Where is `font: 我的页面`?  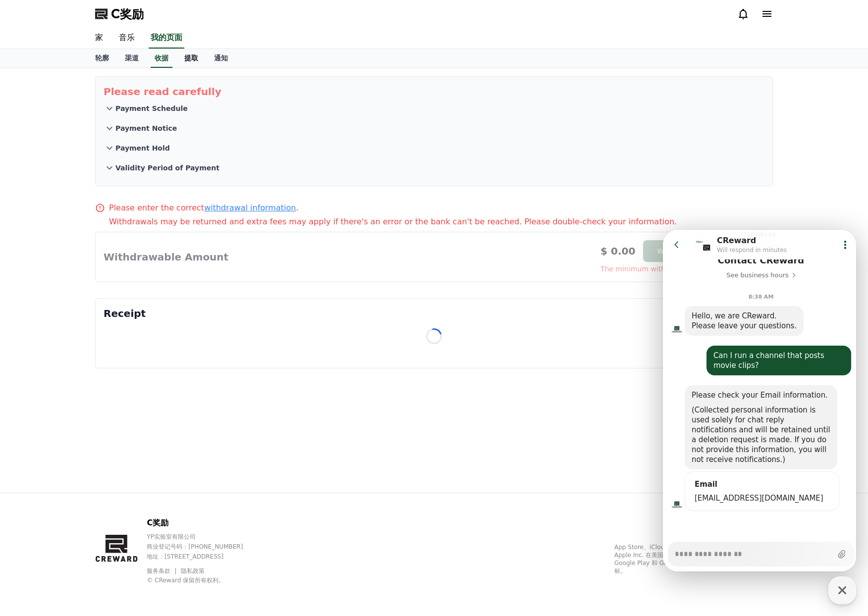
font: 我的页面 is located at coordinates (166, 37).